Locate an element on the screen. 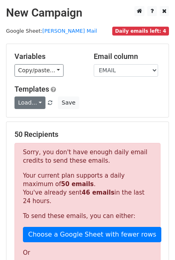 The image size is (175, 260). a: Choose a Google Sheet with fewer rows is located at coordinates (92, 234).